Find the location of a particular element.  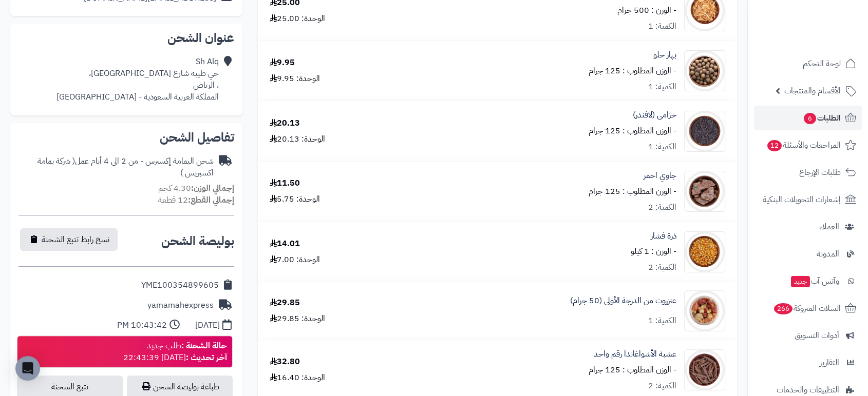

div: الوحدة: 25.00 is located at coordinates (297, 19).